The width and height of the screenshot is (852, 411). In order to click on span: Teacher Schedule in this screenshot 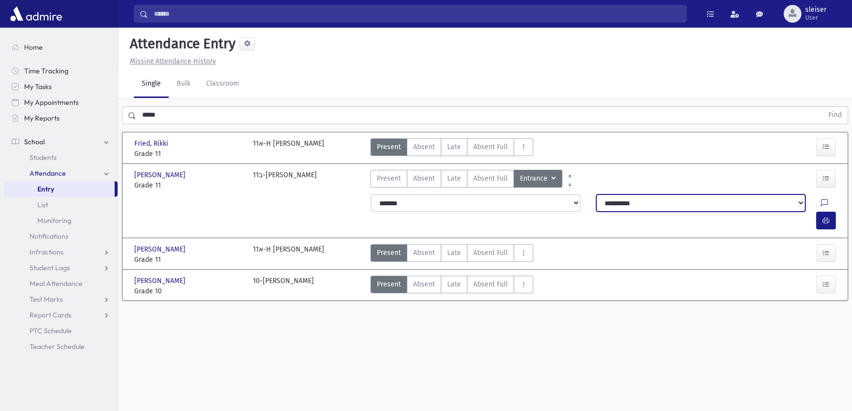, I will do `click(57, 346)`.